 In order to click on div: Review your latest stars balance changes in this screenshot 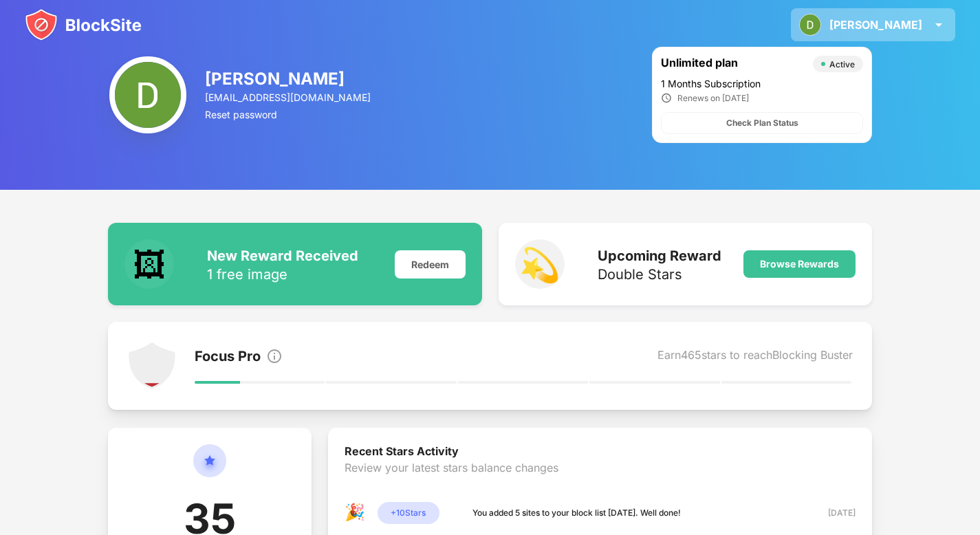, I will do `click(601, 482)`.